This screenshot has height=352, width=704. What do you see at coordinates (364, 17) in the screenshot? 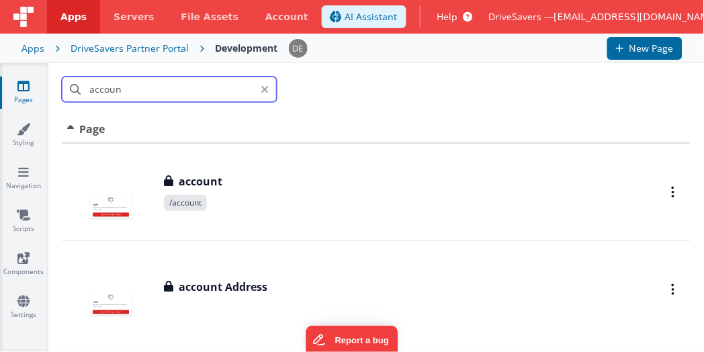
I see `button: AI Assistant` at bounding box center [364, 17].